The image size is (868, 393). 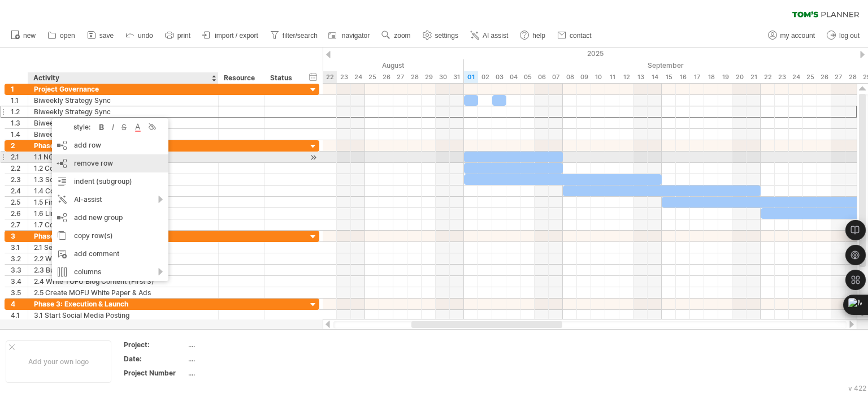 I want to click on div: 1.2, so click(x=19, y=111).